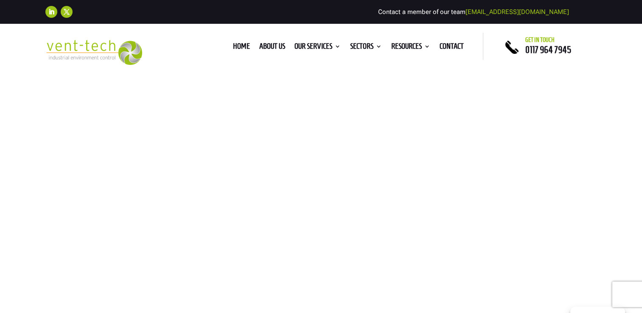 The width and height of the screenshot is (642, 313). Describe the element at coordinates (318, 48) in the screenshot. I see `a: Our Services` at that location.